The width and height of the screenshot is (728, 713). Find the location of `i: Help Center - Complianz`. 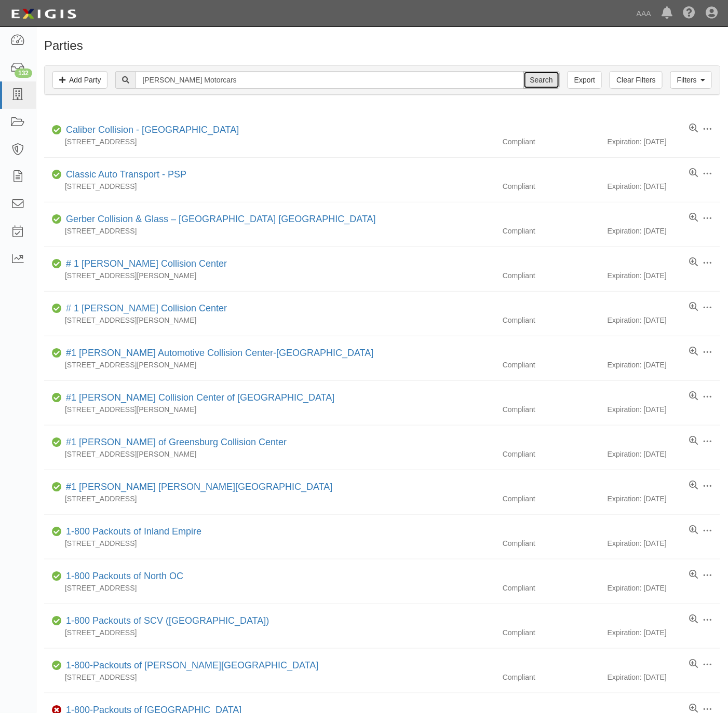

i: Help Center - Complianz is located at coordinates (689, 13).